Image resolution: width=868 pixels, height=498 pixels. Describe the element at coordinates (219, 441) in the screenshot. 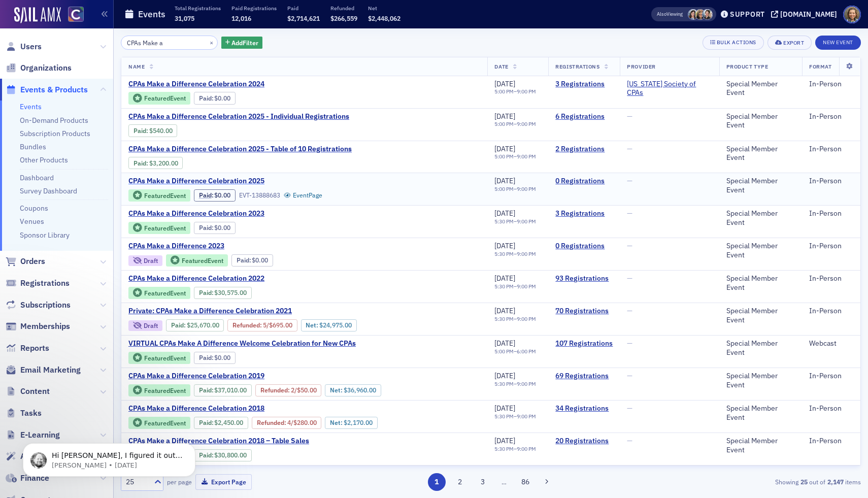

I see `span: CPAs Make a Difference Celebration 2018 – Table Sales` at that location.